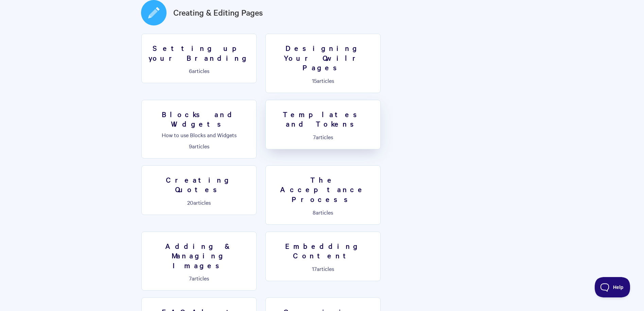 Image resolution: width=644 pixels, height=311 pixels. Describe the element at coordinates (323, 119) in the screenshot. I see `h3: Templates and Tokens` at that location.